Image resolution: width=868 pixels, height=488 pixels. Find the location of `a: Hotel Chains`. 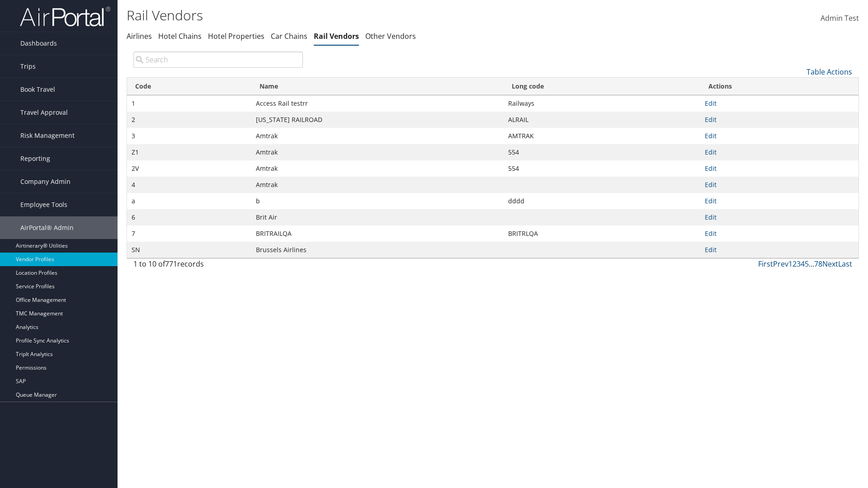

a: Hotel Chains is located at coordinates (180, 36).